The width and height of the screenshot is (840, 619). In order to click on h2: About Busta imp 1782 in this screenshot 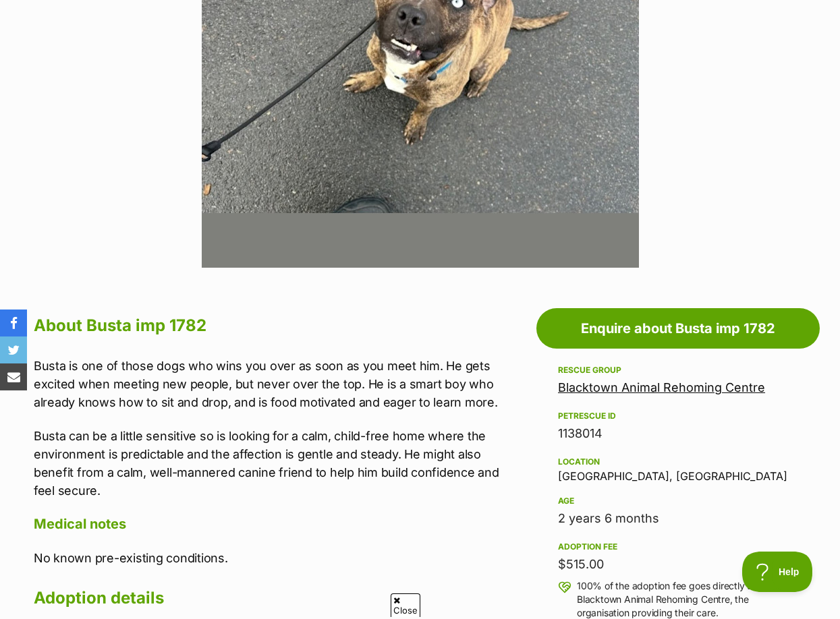, I will do `click(267, 326)`.